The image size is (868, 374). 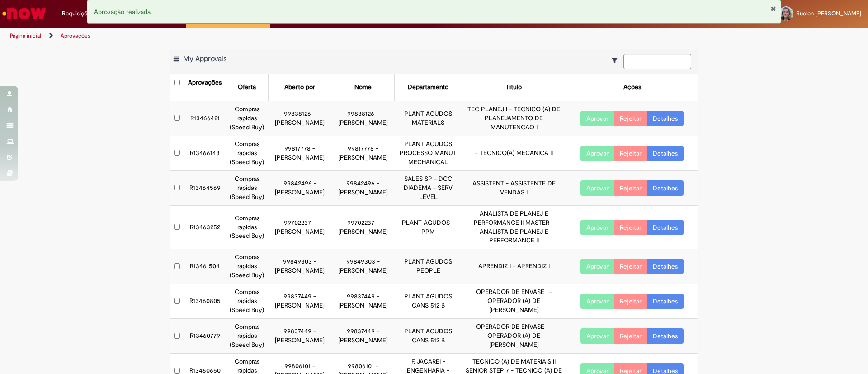 What do you see at coordinates (428, 118) in the screenshot?
I see `td: PLANT AGUDOS MATERIALS` at bounding box center [428, 118].